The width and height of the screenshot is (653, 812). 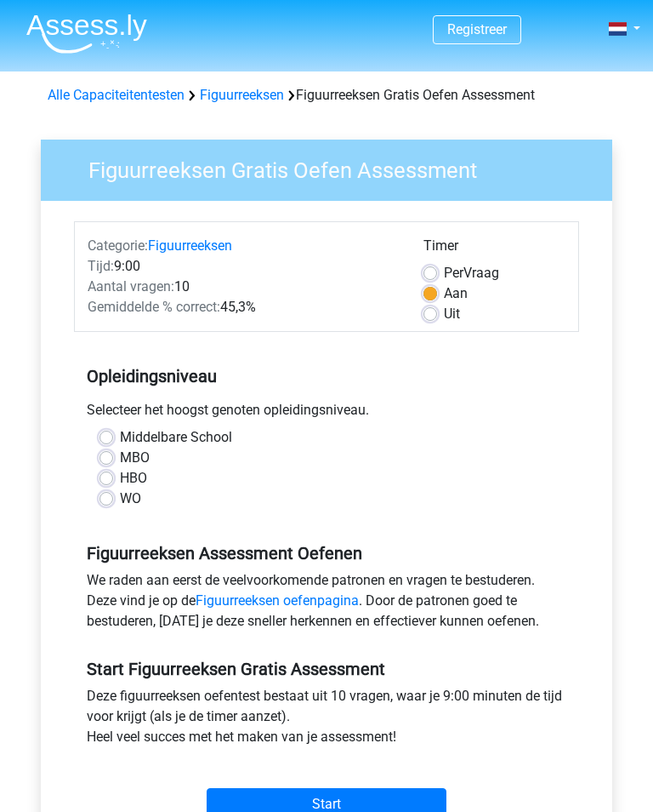 I want to click on label: Vraag, so click(x=472, y=273).